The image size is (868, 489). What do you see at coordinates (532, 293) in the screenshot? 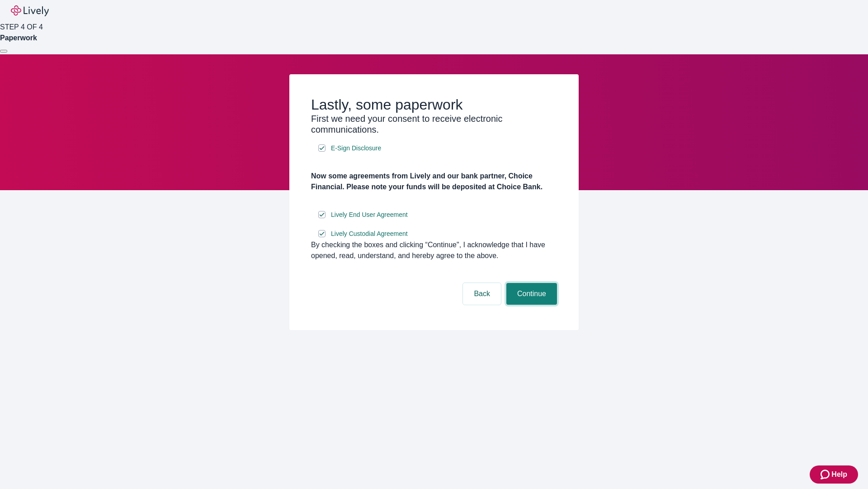
I see `button: Continue` at bounding box center [532, 293].